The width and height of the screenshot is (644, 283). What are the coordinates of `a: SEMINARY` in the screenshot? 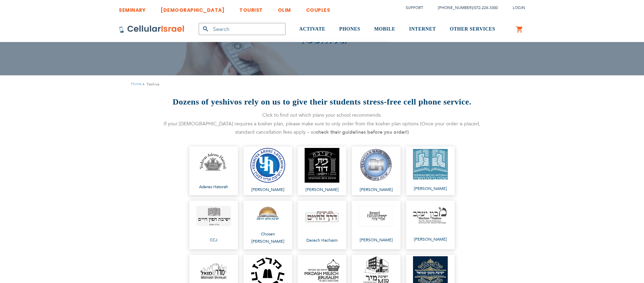 It's located at (132, 8).